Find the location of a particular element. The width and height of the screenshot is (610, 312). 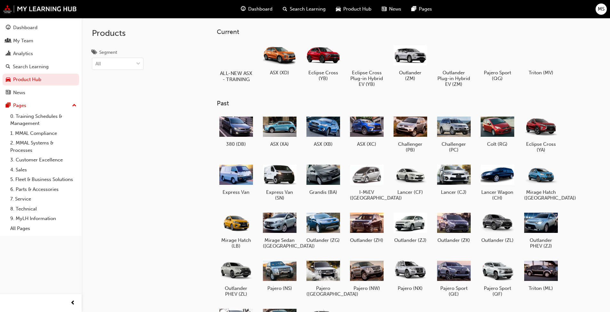

span: tags-icon is located at coordinates (94, 53).